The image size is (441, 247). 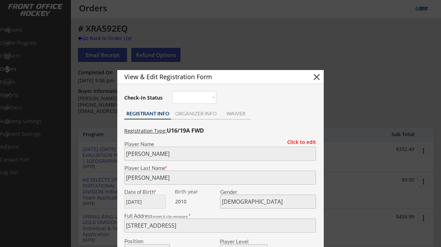 I want to click on div: Player Last Name, so click(x=220, y=168).